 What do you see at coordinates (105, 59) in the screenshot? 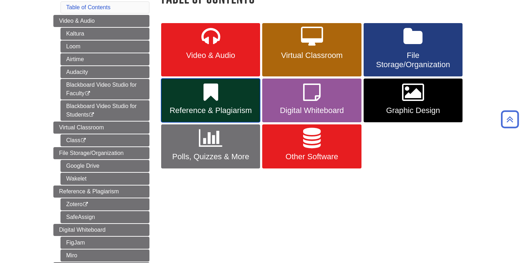
I see `a: Airtime` at bounding box center [105, 59].